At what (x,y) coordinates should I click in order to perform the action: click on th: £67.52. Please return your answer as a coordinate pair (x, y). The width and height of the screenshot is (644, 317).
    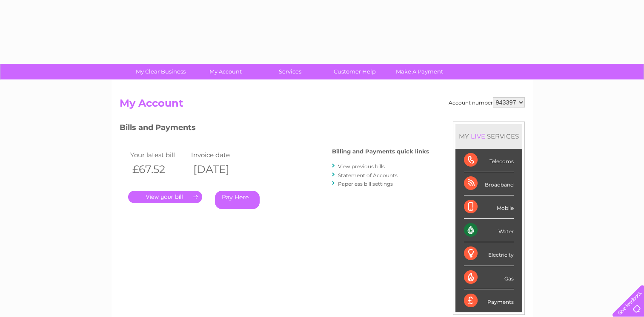
    Looking at the image, I should click on (159, 169).